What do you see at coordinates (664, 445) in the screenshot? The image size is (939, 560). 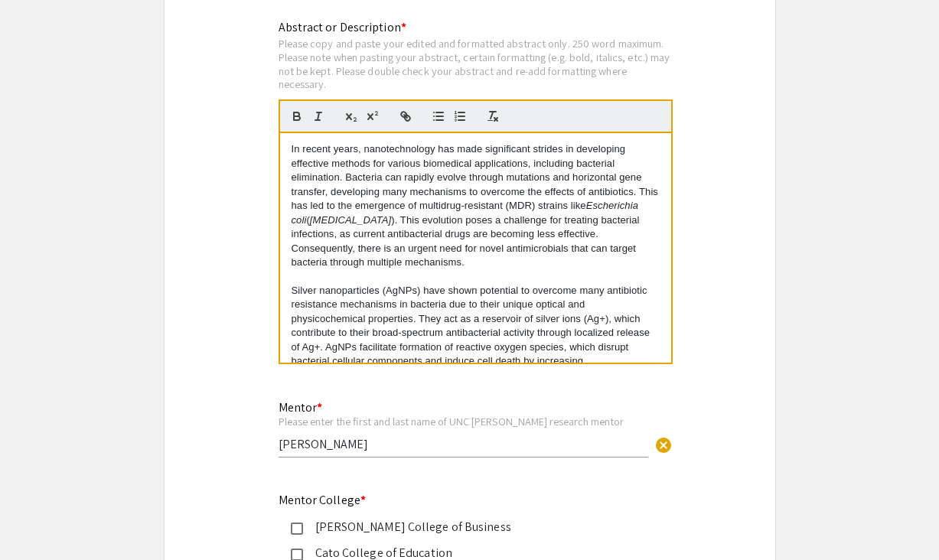 I see `span: cancel` at bounding box center [664, 445].